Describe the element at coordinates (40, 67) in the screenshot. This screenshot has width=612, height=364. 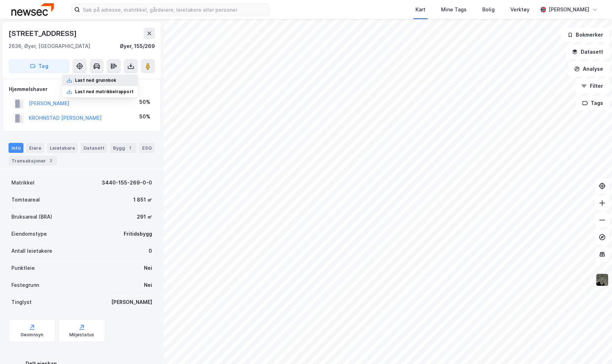
I see `button: Tag` at that location.